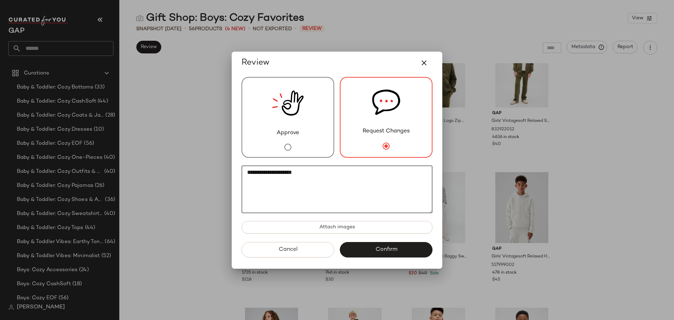 The image size is (674, 320). Describe the element at coordinates (386, 249) in the screenshot. I see `span: Confirm` at that location.